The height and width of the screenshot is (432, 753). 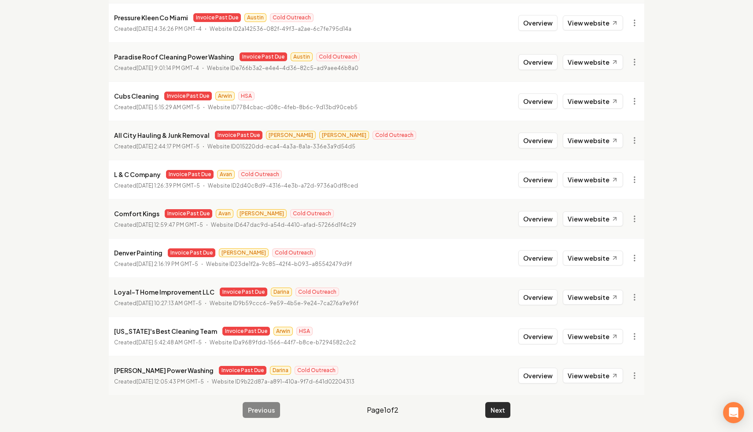 What do you see at coordinates (284, 225) in the screenshot?
I see `p: Website ID 647dac9d-a54d-4410-afad-57266d1f4c29` at bounding box center [284, 225].